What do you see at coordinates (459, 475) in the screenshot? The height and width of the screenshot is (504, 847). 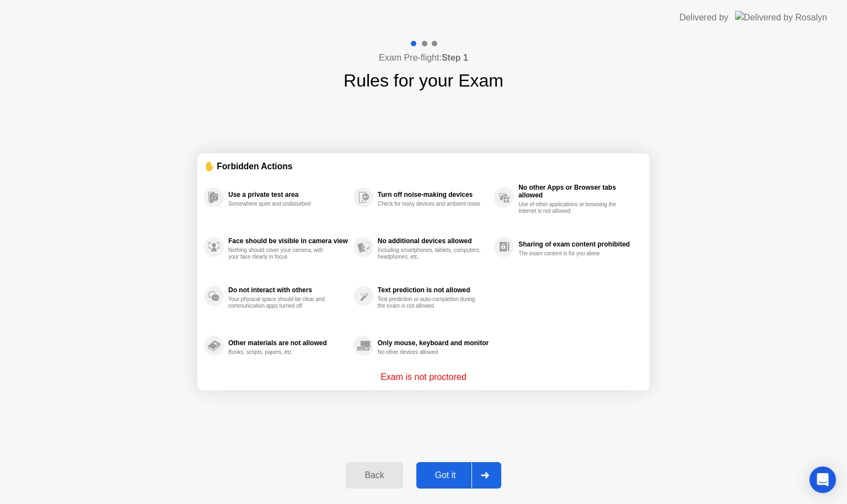 I see `button: Got it` at bounding box center [459, 475].